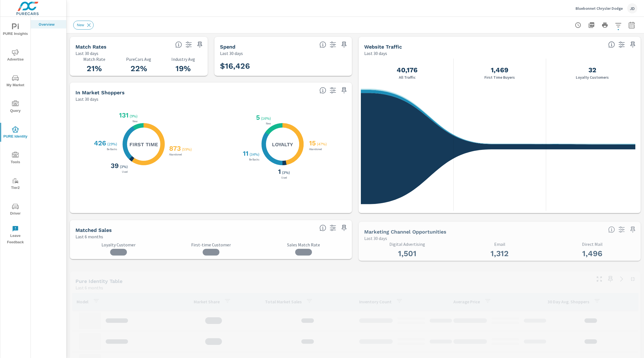 The height and width of the screenshot is (358, 644). What do you see at coordinates (255, 154) in the screenshot?
I see `p: ( 34% )` at bounding box center [255, 154].